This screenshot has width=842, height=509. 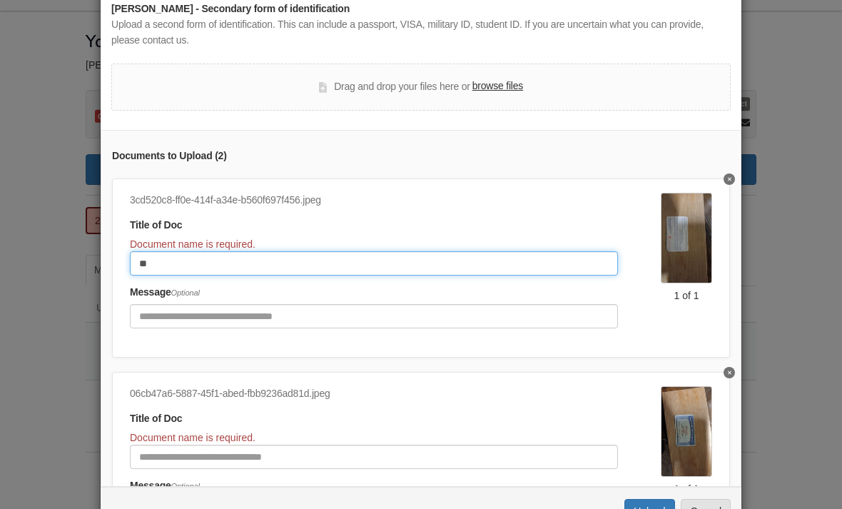 What do you see at coordinates (421, 87) in the screenshot?
I see `div: Drag and drop your files here or` at bounding box center [421, 87].